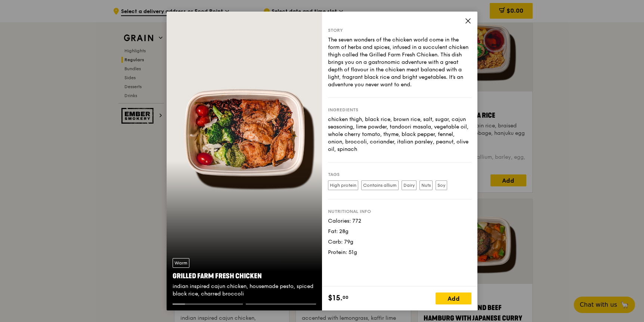 This screenshot has height=322, width=644. Describe the element at coordinates (400, 134) in the screenshot. I see `div: chicken thigh, black rice, brown rice, salt, sugar, cajun seasoning, lime powder, tandoori masala...` at that location.